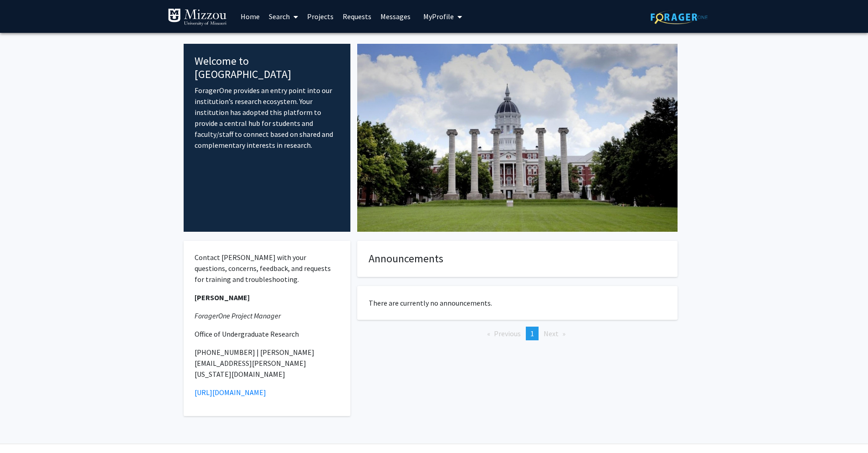 The width and height of the screenshot is (868, 453). Describe the element at coordinates (517, 334) in the screenshot. I see `ul: Pagination` at that location.